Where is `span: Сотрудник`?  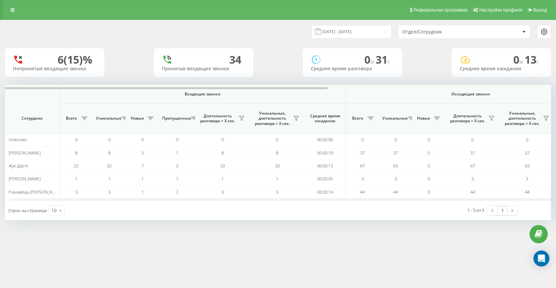
span: Сотрудник is located at coordinates (32, 118).